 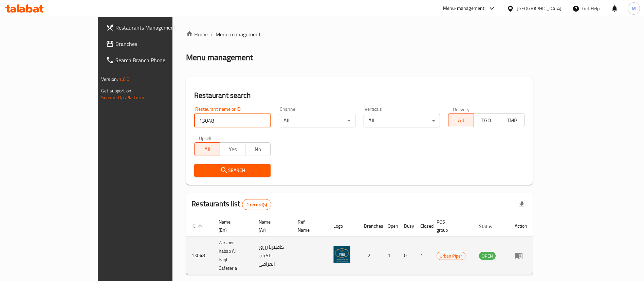 I want to click on span: POS group, so click(x=451, y=226).